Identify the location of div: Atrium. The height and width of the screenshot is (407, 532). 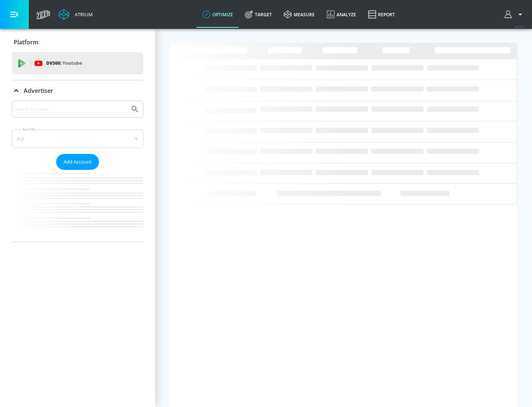
(82, 14).